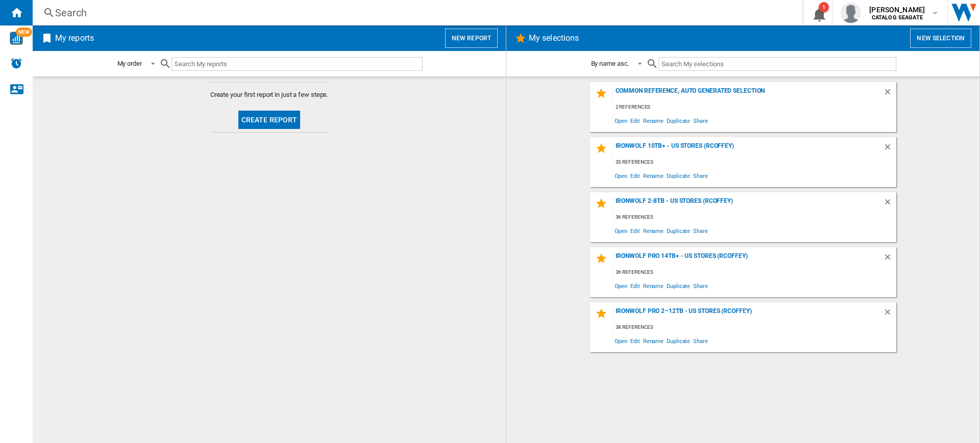  I want to click on img: alerts-logo.svg, so click(16, 64).